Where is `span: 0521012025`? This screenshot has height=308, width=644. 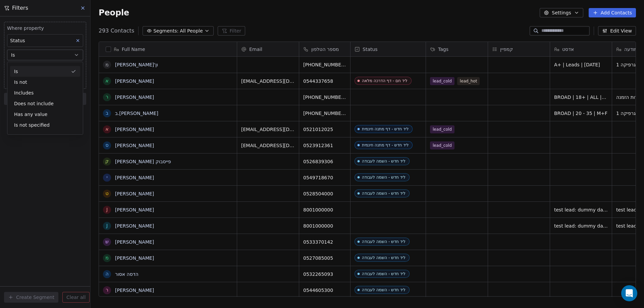
span: 0521012025 is located at coordinates (325, 130).